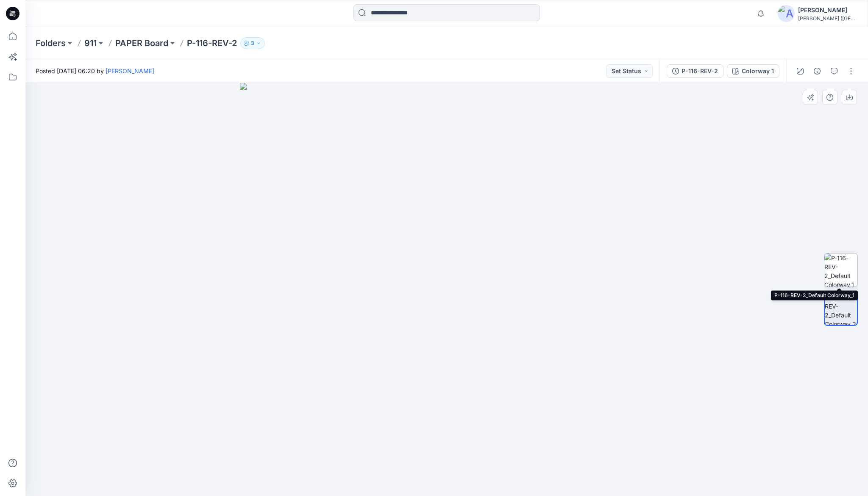  I want to click on button: 3, so click(253, 43).